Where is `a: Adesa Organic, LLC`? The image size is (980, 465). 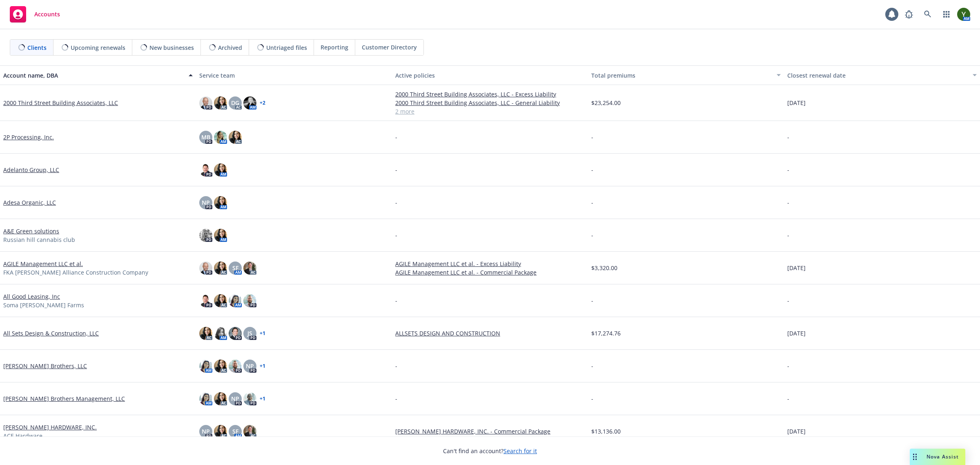 a: Adesa Organic, LLC is located at coordinates (29, 202).